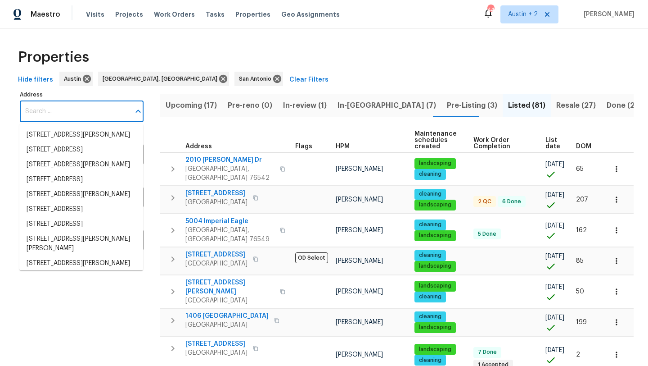 The image size is (648, 366). What do you see at coordinates (95, 14) in the screenshot?
I see `span: Visits` at bounding box center [95, 14].